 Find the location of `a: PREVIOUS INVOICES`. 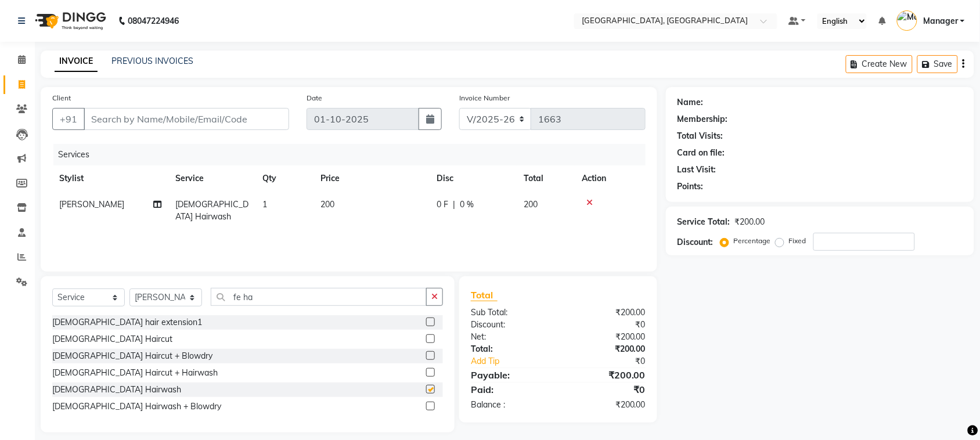

a: PREVIOUS INVOICES is located at coordinates (152, 61).